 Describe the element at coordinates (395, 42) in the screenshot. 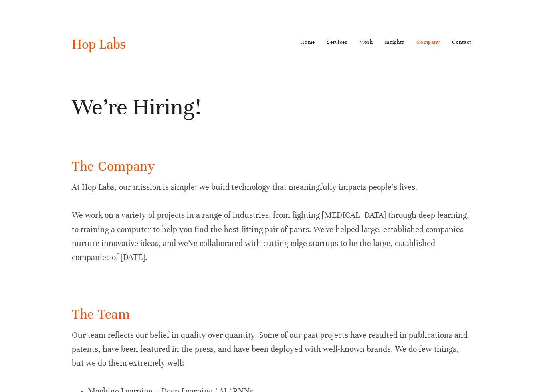

I see `a: Insights` at that location.